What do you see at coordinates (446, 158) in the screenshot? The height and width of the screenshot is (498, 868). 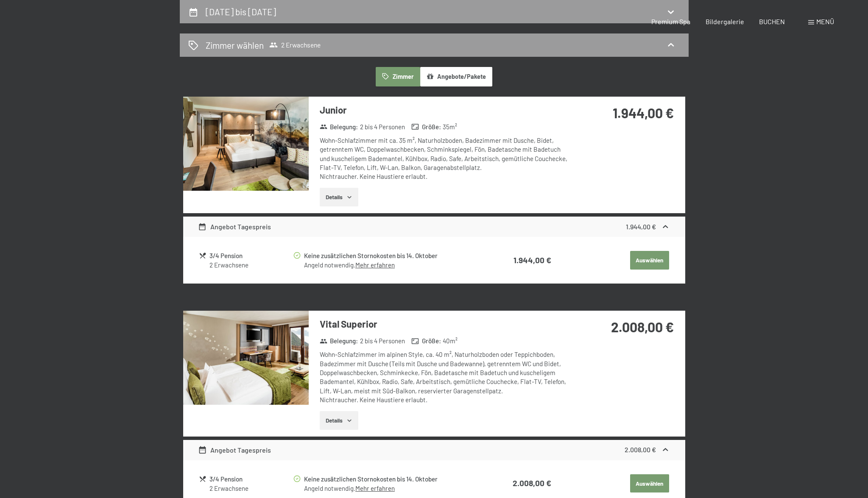 I see `div: Wohn-Schlafzimmer mit ca. 35 m², Naturholzboden, Badezimmer mit Dusche, Bidet, getrenntem WC, Dop...` at bounding box center [446, 158].